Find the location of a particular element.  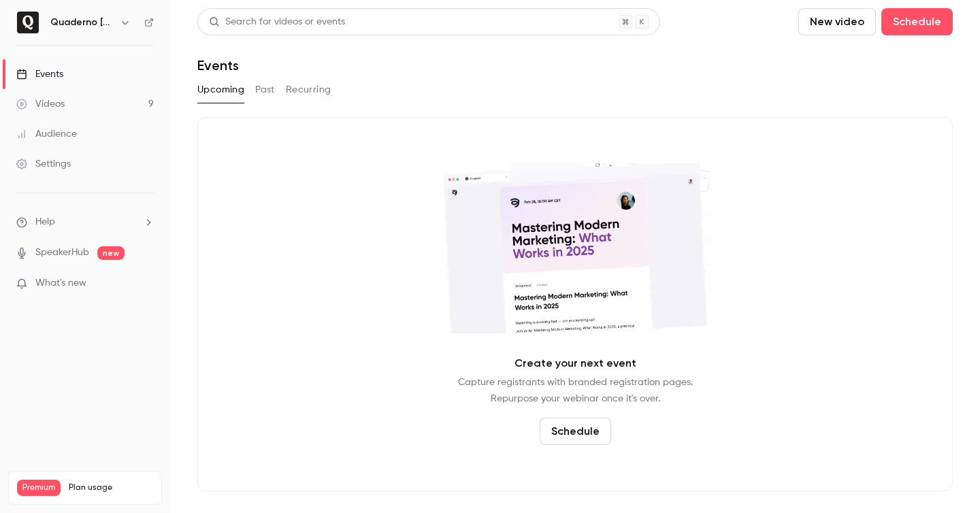

span: Help is located at coordinates (45, 222).